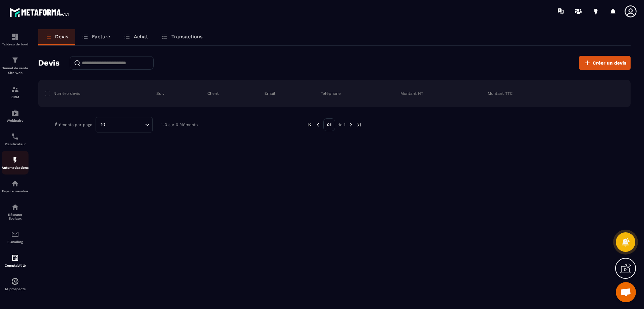 The height and width of the screenshot is (309, 644). Describe the element at coordinates (605, 63) in the screenshot. I see `button: Créer un devis` at that location.